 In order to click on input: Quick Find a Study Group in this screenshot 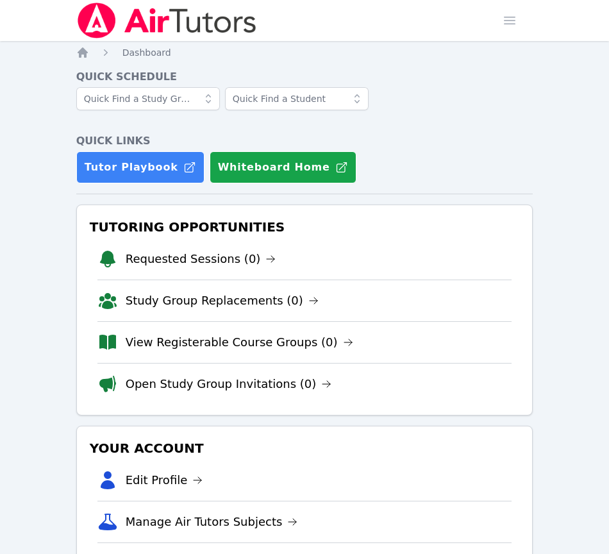, I will do `click(148, 99)`.